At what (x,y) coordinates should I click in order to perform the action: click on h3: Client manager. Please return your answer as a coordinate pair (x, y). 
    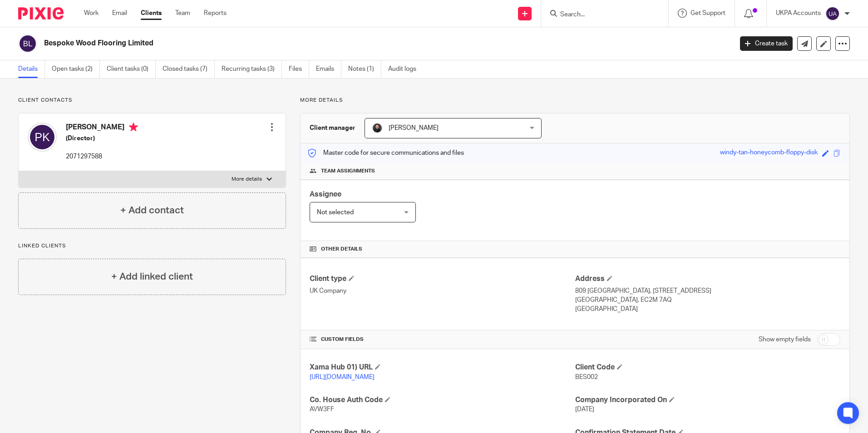
    Looking at the image, I should click on (332, 128).